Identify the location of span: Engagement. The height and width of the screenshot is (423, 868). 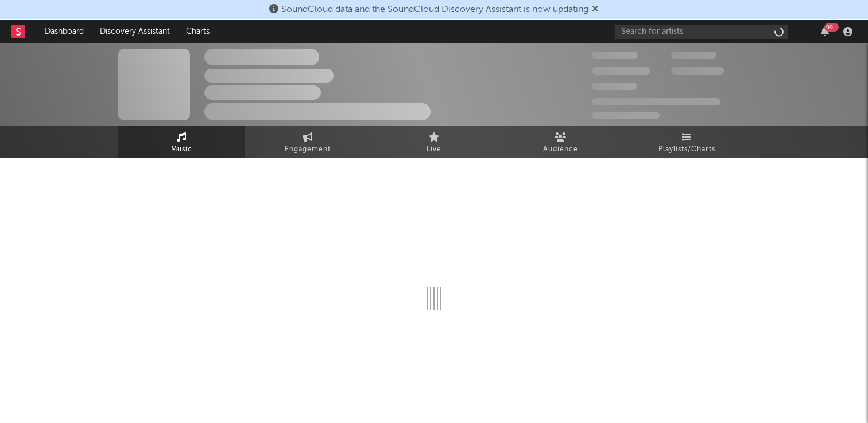
(308, 150).